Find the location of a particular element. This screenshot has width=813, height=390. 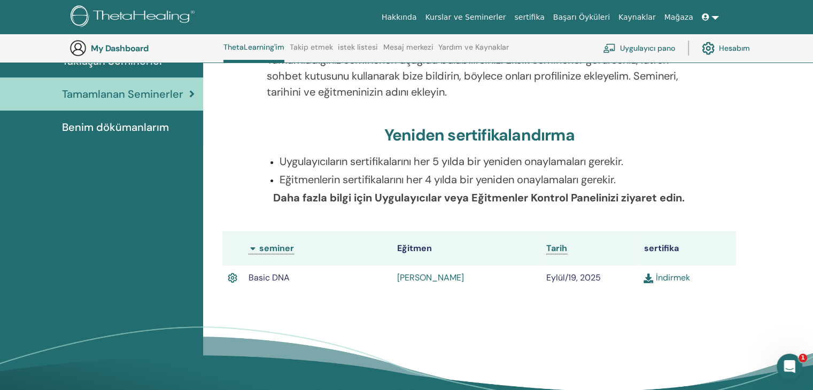

span: Tarih is located at coordinates (557, 248).